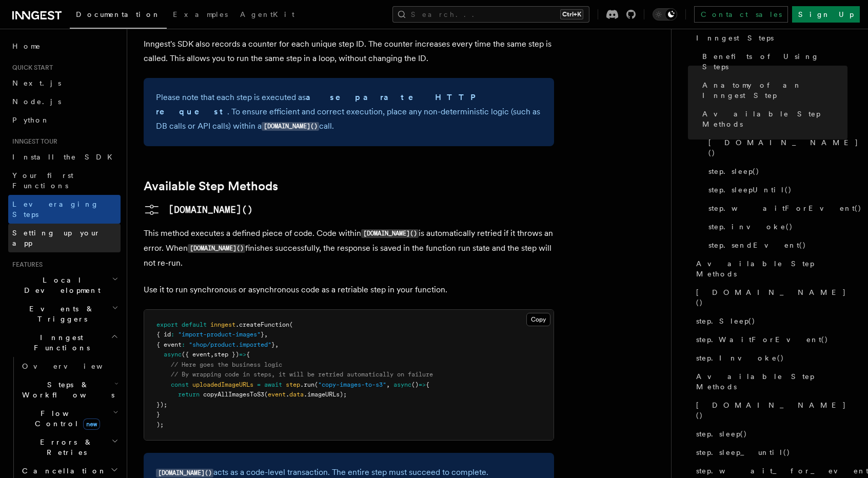 Image resolution: width=868 pixels, height=478 pixels. I want to click on span: { id, so click(163, 335).